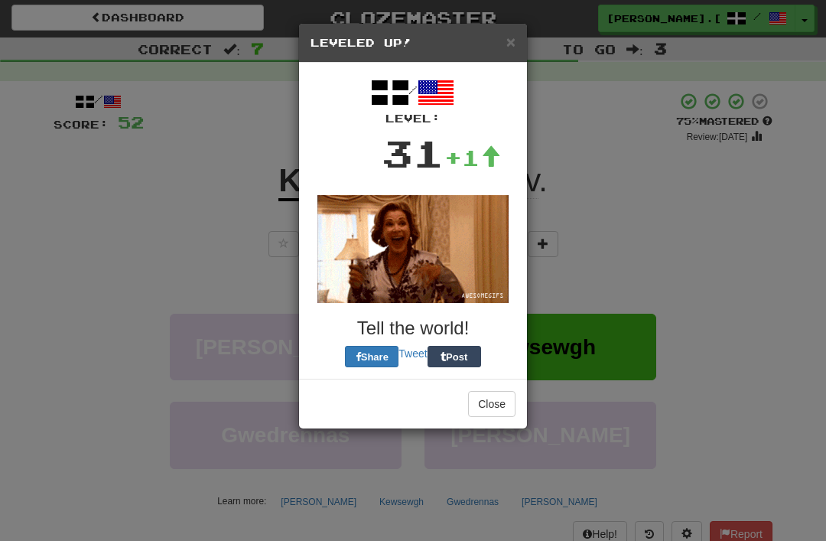 Image resolution: width=826 pixels, height=541 pixels. Describe the element at coordinates (413, 249) in the screenshot. I see `img: lucille-bluth-8f3fd88a9e1d39ebd4dcae2a3c7398930b7aef404e756e0a294bf35c6fedb1b1.gif` at that location.